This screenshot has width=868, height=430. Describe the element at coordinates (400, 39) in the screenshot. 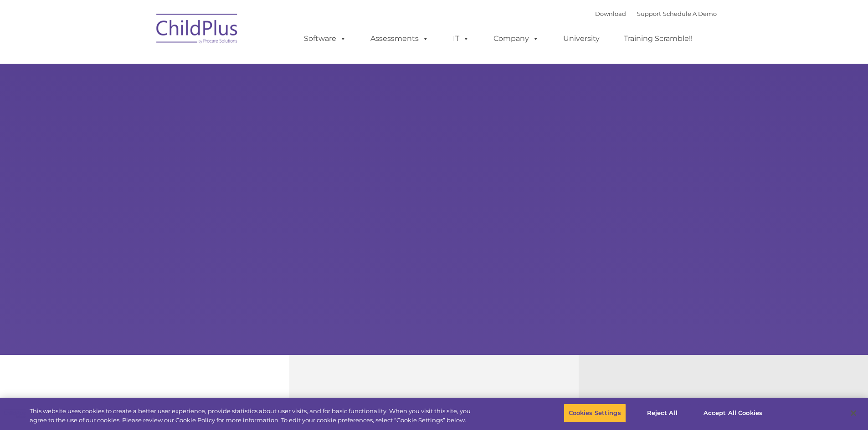

I see `a: Assessments` at that location.